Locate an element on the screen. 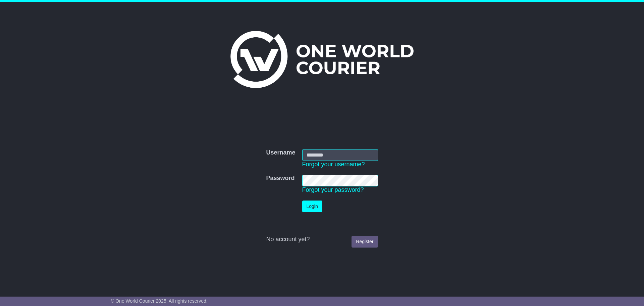 Image resolution: width=644 pixels, height=306 pixels. span: © One World Courier 2025. All rights reserved. is located at coordinates (159, 301).